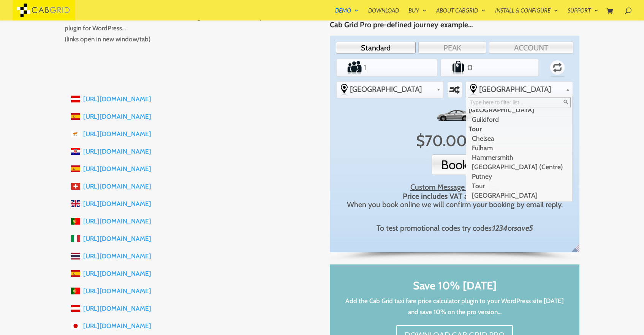  Describe the element at coordinates (518, 119) in the screenshot. I see `li: Guildford` at that location.